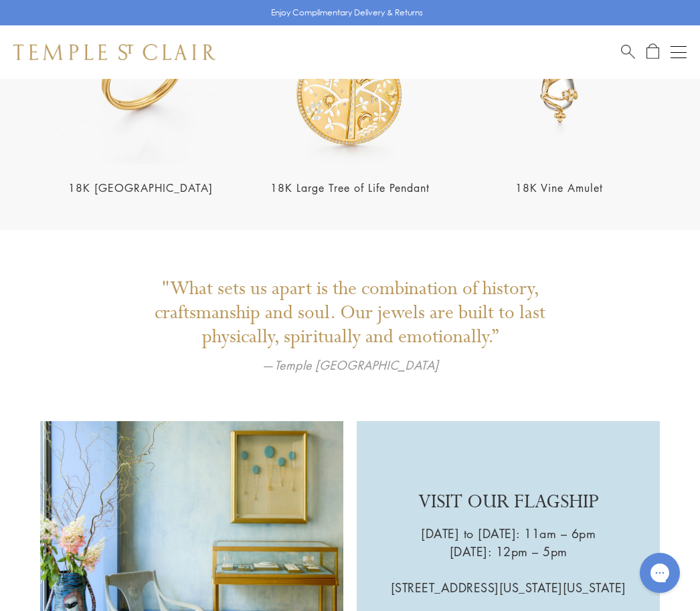 Image resolution: width=700 pixels, height=611 pixels. What do you see at coordinates (509, 505) in the screenshot?
I see `p: VISIT OUR FLAGSHIP` at bounding box center [509, 505].